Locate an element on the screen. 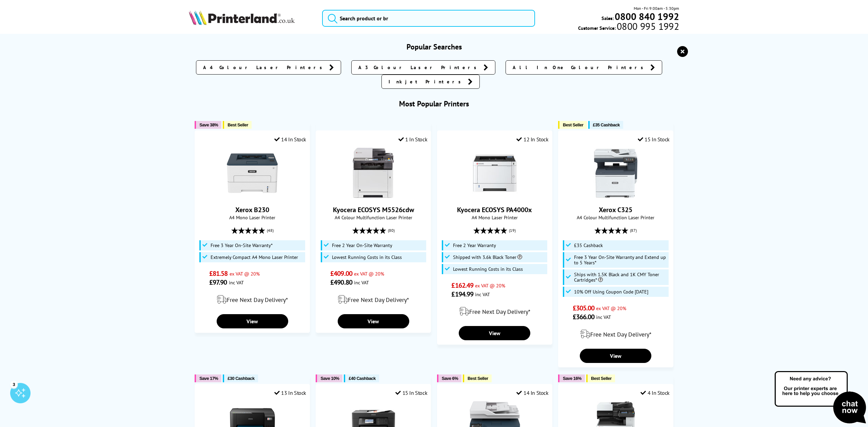 The height and width of the screenshot is (427, 868). input: Search product or br is located at coordinates (428, 18).